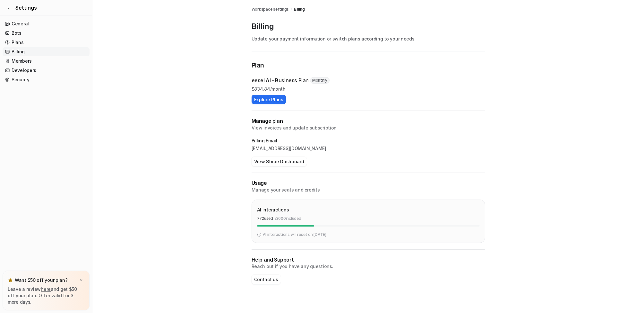 The image size is (644, 313). What do you see at coordinates (46, 295) in the screenshot?
I see `p: Leave a review and get $50 off your plan. Offer valid for 3 more days.` at bounding box center [46, 295].